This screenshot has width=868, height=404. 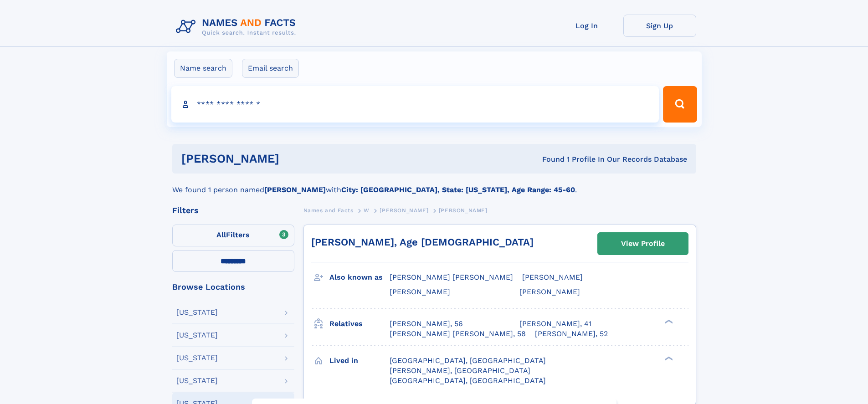 I want to click on button: Search Button, so click(x=680, y=105).